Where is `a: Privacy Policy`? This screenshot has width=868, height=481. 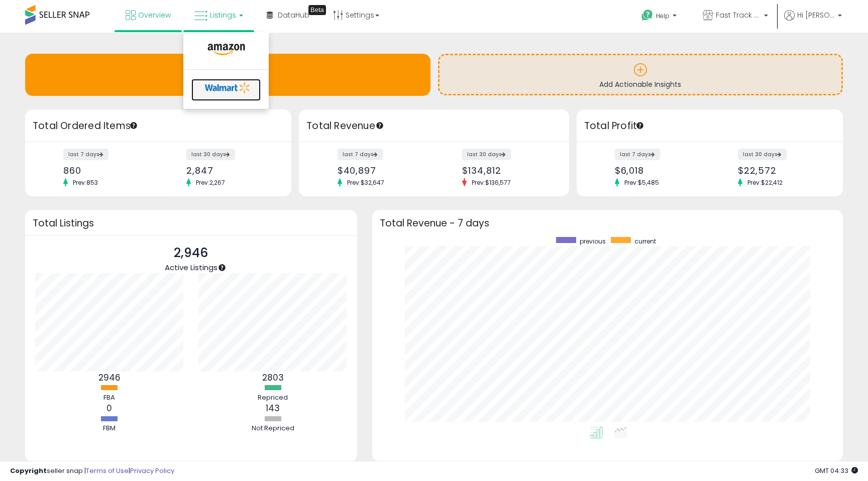 a: Privacy Policy is located at coordinates (152, 471).